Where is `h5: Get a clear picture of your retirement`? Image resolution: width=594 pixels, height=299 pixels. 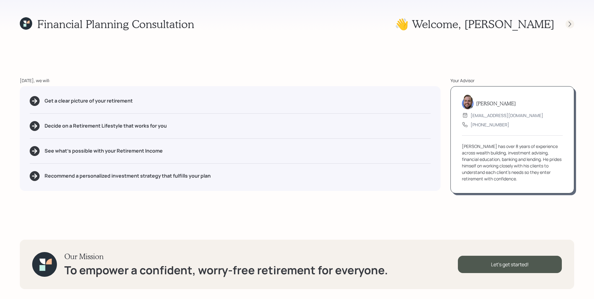 h5: Get a clear picture of your retirement is located at coordinates (88, 101).